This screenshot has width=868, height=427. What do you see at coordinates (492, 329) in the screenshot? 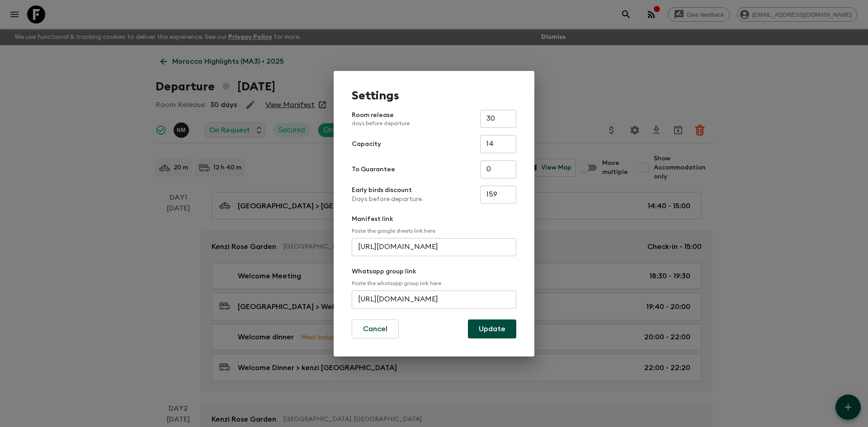
I see `button: Update` at bounding box center [492, 329].